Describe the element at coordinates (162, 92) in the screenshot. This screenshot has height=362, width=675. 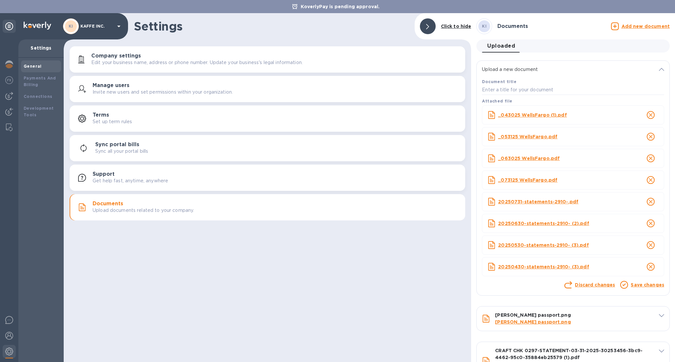
I see `p: Invite new users and set permissions within your organization.` at that location.